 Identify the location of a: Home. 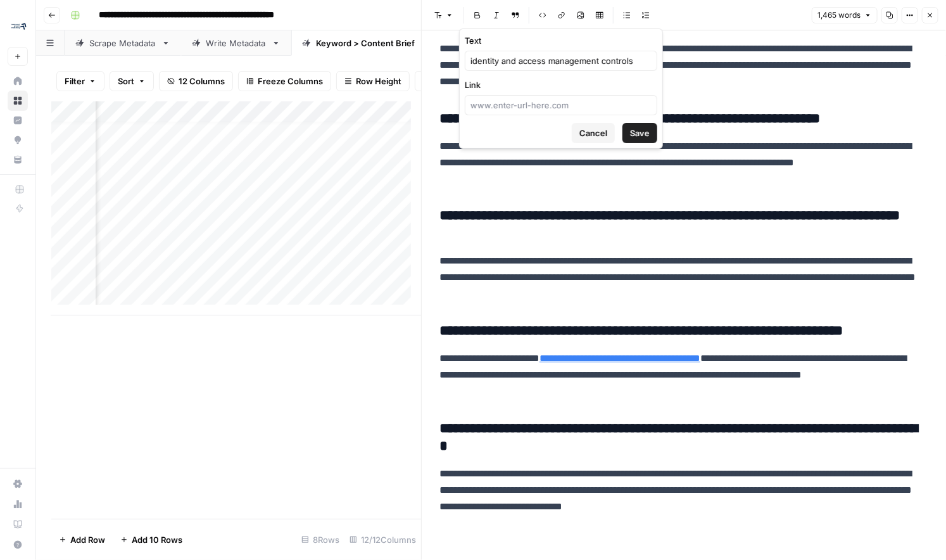
(18, 81).